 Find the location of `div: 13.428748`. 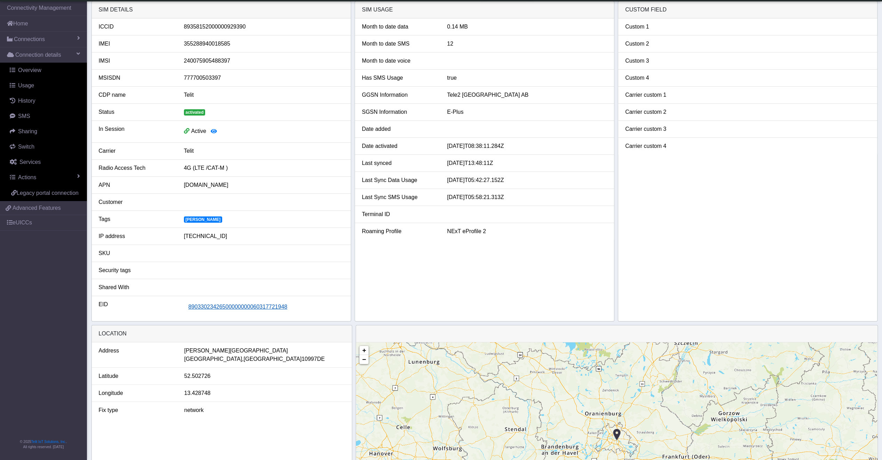

div: 13.428748 is located at coordinates (265, 393).